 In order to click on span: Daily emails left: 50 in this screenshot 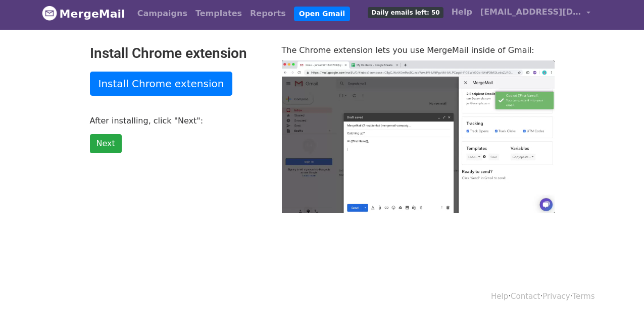, I will do `click(405, 13)`.